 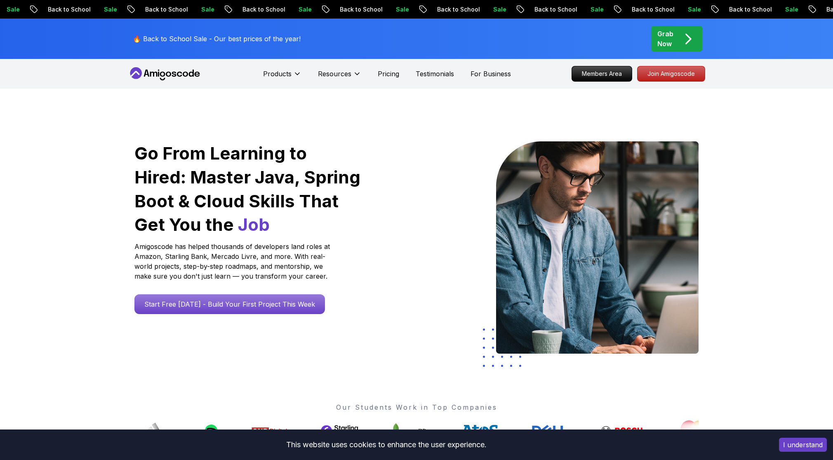 What do you see at coordinates (282, 77) in the screenshot?
I see `button: Products` at bounding box center [282, 77].